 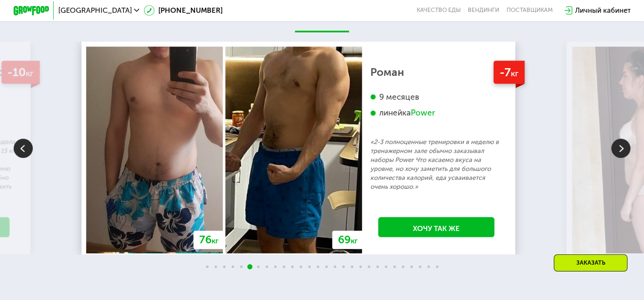 What do you see at coordinates (423, 112) in the screenshot?
I see `div: Power` at bounding box center [423, 112].